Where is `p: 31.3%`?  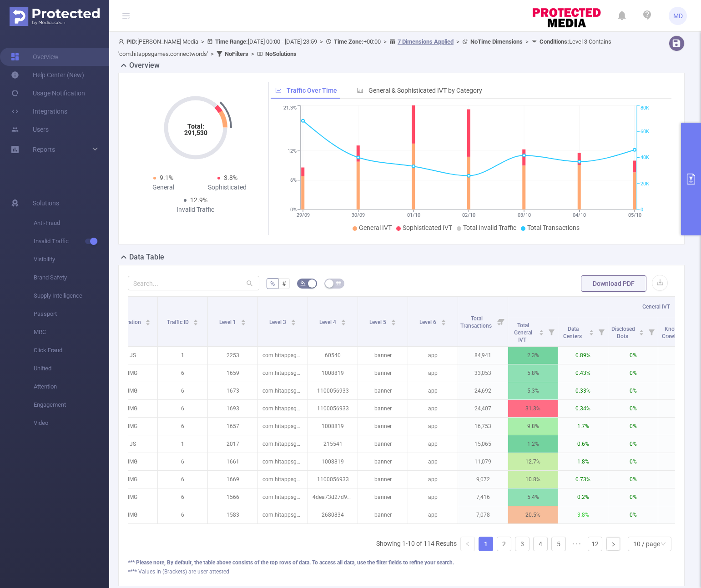
p: 31.3% is located at coordinates (533, 409).